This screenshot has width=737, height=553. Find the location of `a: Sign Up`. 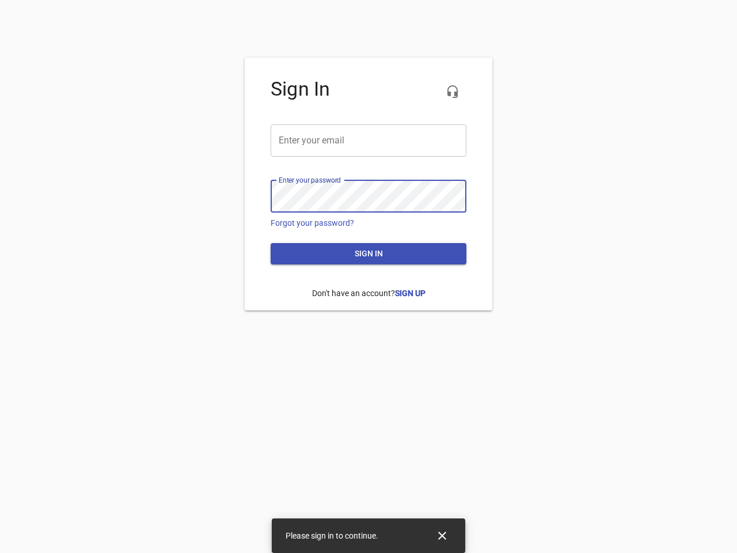

a: Sign Up is located at coordinates (410, 293).